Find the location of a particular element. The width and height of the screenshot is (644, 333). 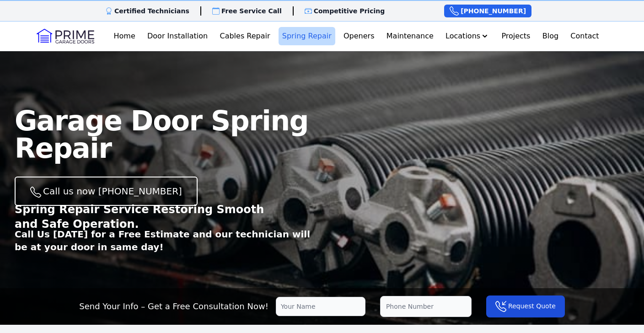

span: Garage Door Spring Repair is located at coordinates (161, 134).